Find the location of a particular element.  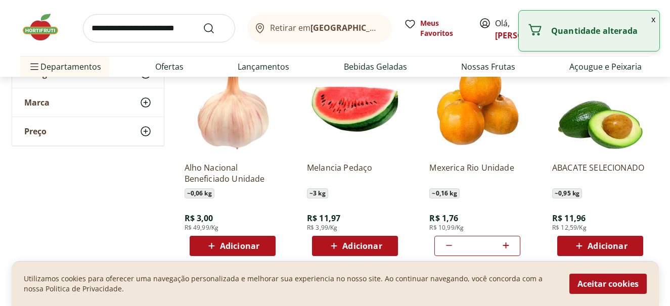

button: Fechar notificação is located at coordinates (653, 19).